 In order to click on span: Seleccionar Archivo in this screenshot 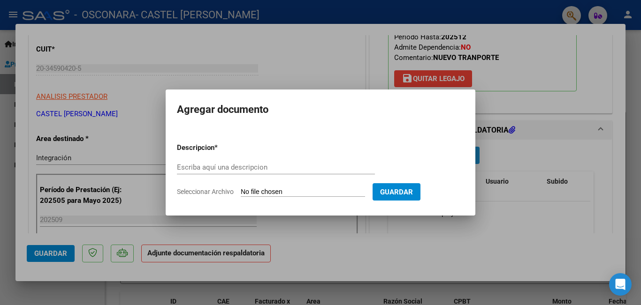, I will do `click(205, 192)`.